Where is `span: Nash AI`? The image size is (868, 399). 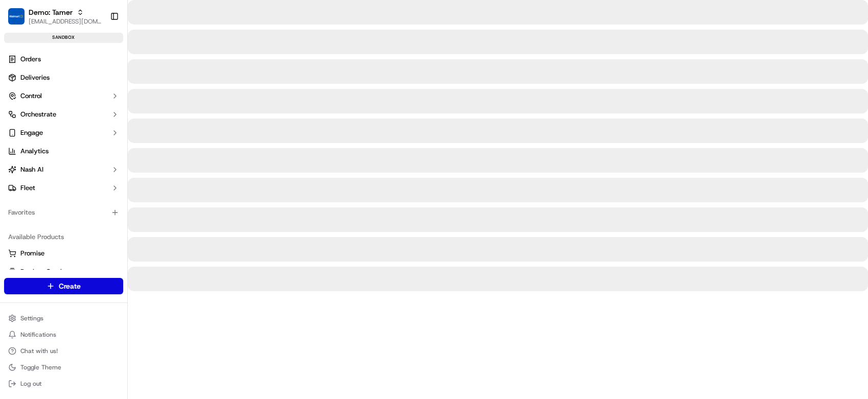 span: Nash AI is located at coordinates (32, 169).